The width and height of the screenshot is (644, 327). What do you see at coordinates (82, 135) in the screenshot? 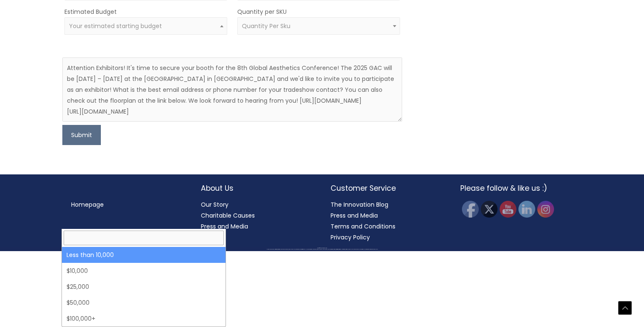
I see `button: Submit` at bounding box center [82, 135].